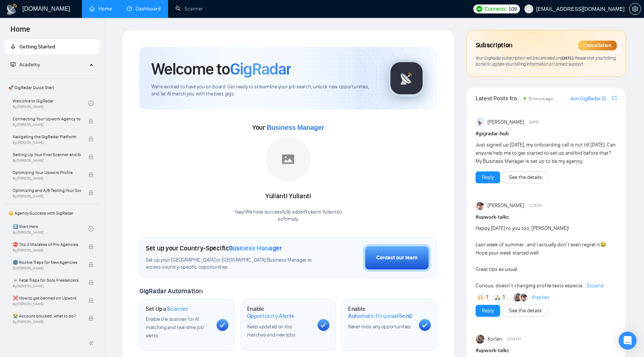 This screenshot has width=644, height=357. Describe the element at coordinates (513, 9) in the screenshot. I see `span: 109` at that location.